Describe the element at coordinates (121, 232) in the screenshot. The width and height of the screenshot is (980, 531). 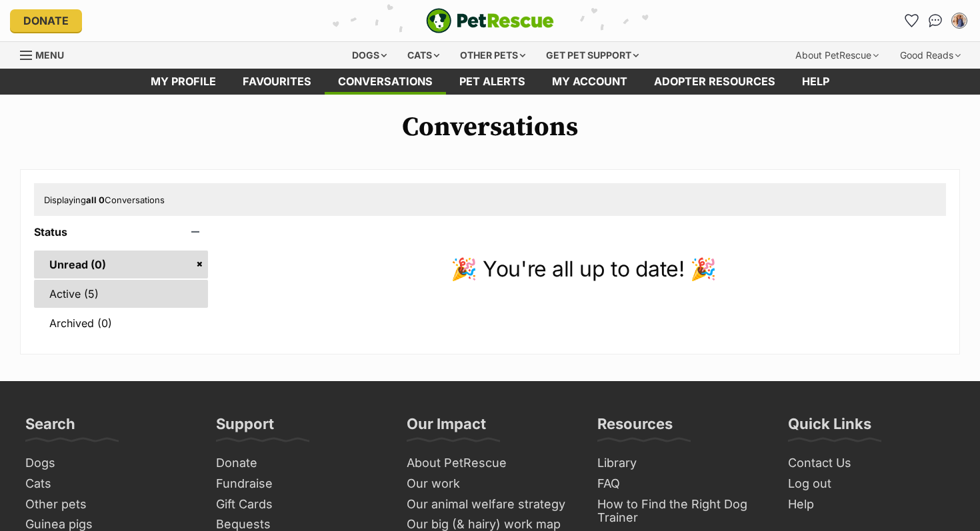
I see `header: Status` at that location.